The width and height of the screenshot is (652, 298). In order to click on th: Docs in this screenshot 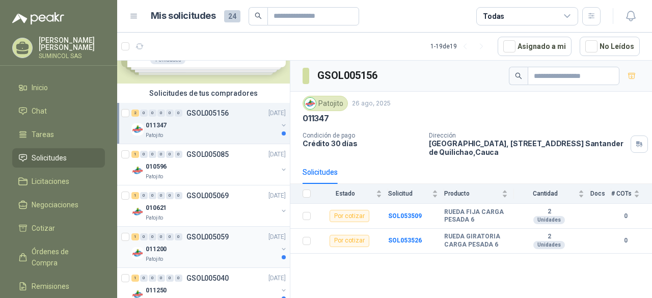, I will do `click(601, 194)`.